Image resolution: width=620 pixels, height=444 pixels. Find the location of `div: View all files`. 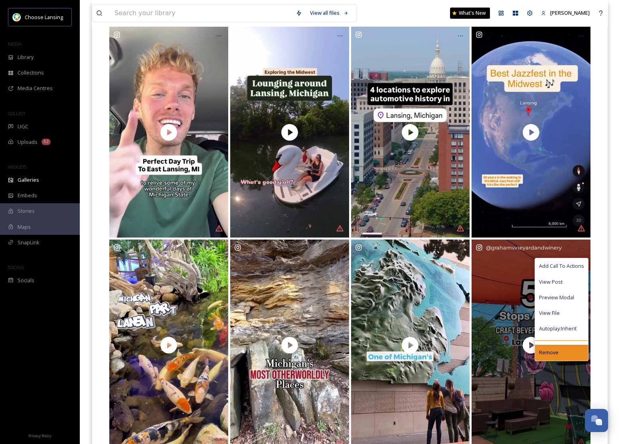

div: View all files is located at coordinates (329, 13).